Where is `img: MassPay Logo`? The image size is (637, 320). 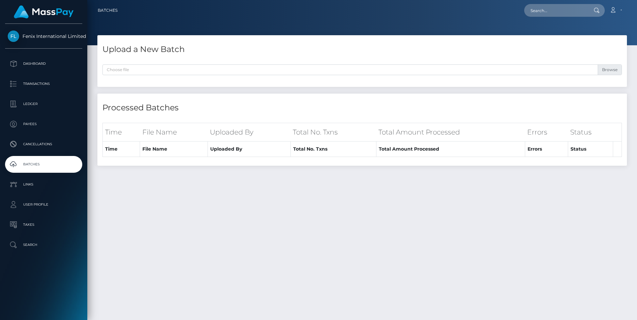
img: MassPay Logo is located at coordinates (44, 12).